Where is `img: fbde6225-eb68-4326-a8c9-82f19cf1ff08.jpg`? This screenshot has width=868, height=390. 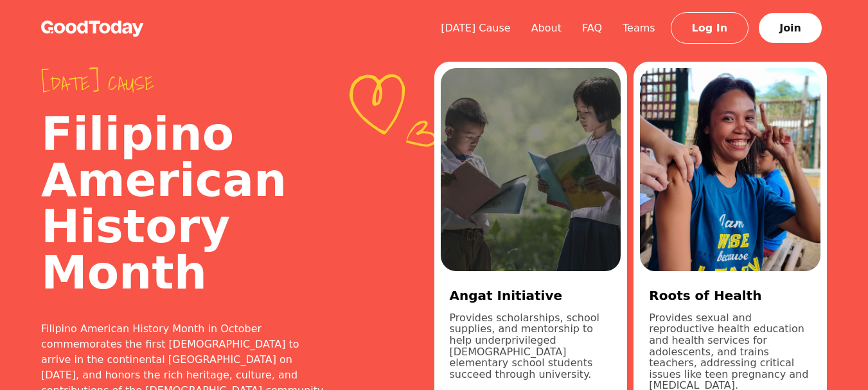 img: fbde6225-eb68-4326-a8c9-82f19cf1ff08.jpg is located at coordinates (530, 170).